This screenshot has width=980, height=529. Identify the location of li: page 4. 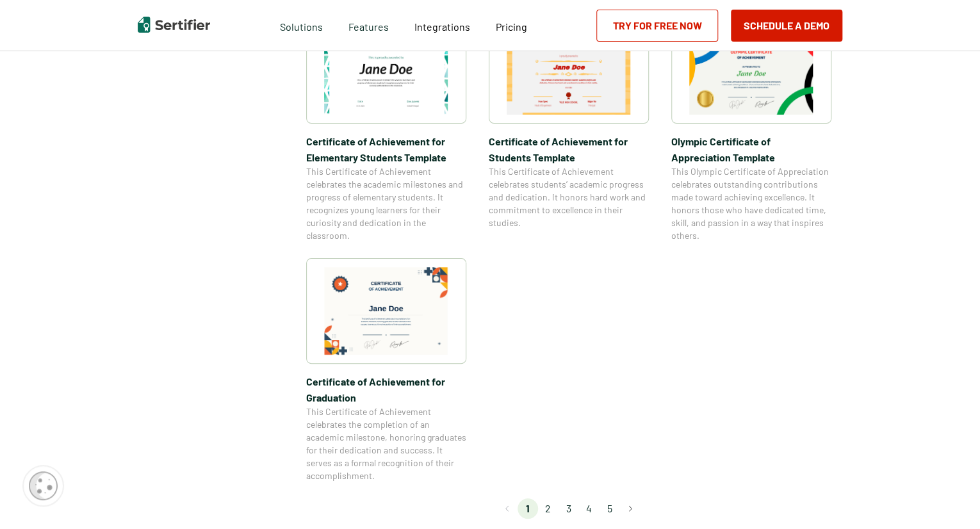
(589, 509).